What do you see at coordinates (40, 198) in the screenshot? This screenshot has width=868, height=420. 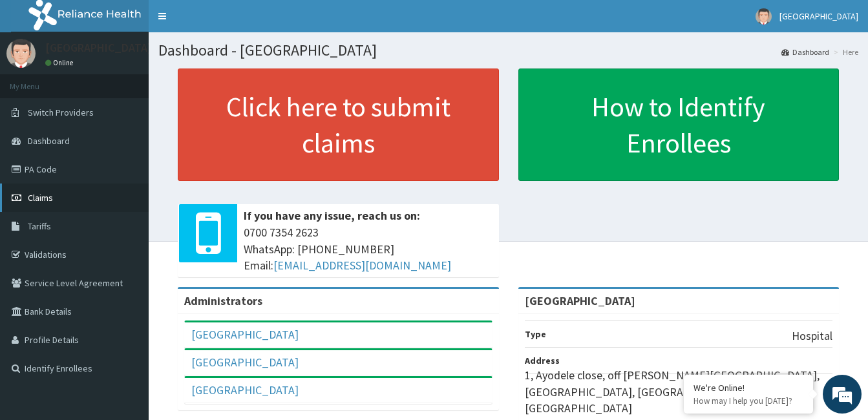 I see `span: Claims` at bounding box center [40, 198].